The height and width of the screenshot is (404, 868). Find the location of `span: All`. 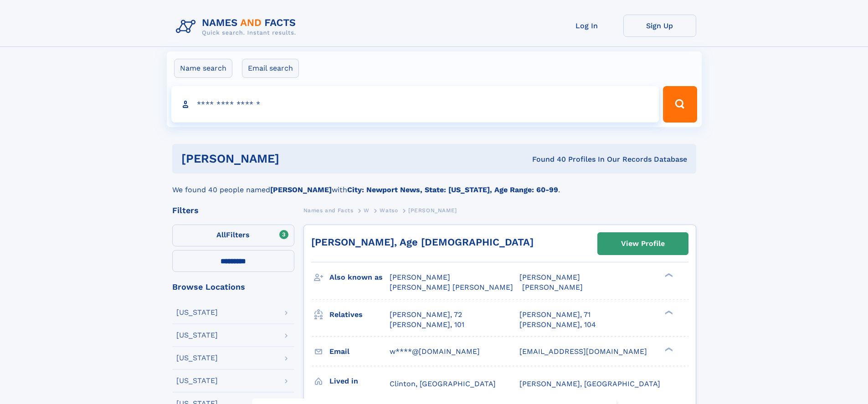

span: All is located at coordinates (221, 235).